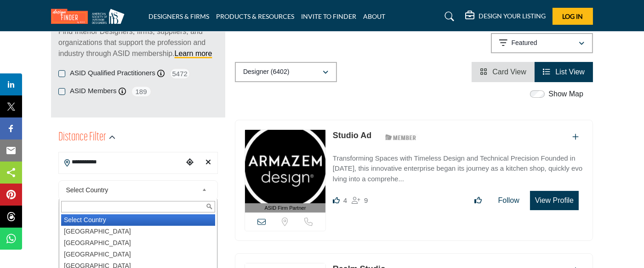  Describe the element at coordinates (180, 74) in the screenshot. I see `span: 5472` at that location.